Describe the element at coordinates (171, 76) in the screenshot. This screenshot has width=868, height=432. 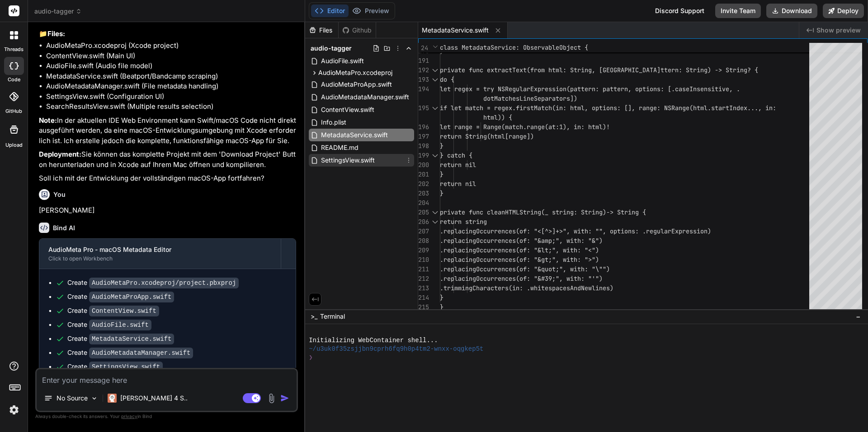
I see `li: MetadataService.swift (Beatport/Bandcamp scraping)` at that location.